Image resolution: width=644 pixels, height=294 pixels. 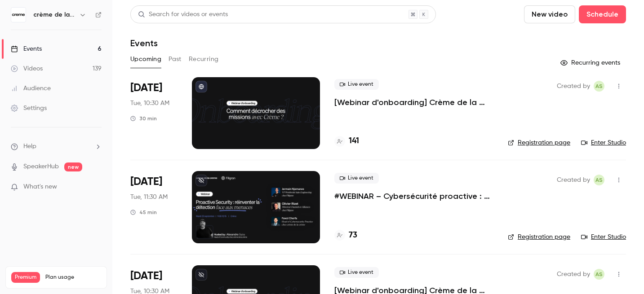 I want to click on div: Events, so click(x=26, y=49).